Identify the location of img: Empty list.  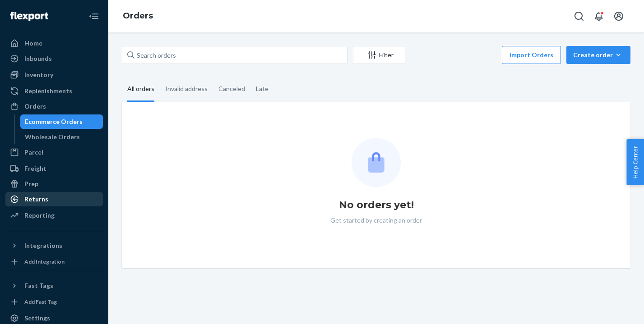
(376, 162).